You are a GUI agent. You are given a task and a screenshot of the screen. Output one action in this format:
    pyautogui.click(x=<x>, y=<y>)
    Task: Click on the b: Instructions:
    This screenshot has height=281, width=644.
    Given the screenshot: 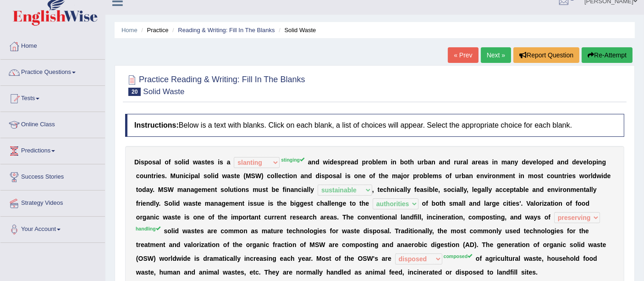 What is the action you would take?
    pyautogui.click(x=156, y=125)
    